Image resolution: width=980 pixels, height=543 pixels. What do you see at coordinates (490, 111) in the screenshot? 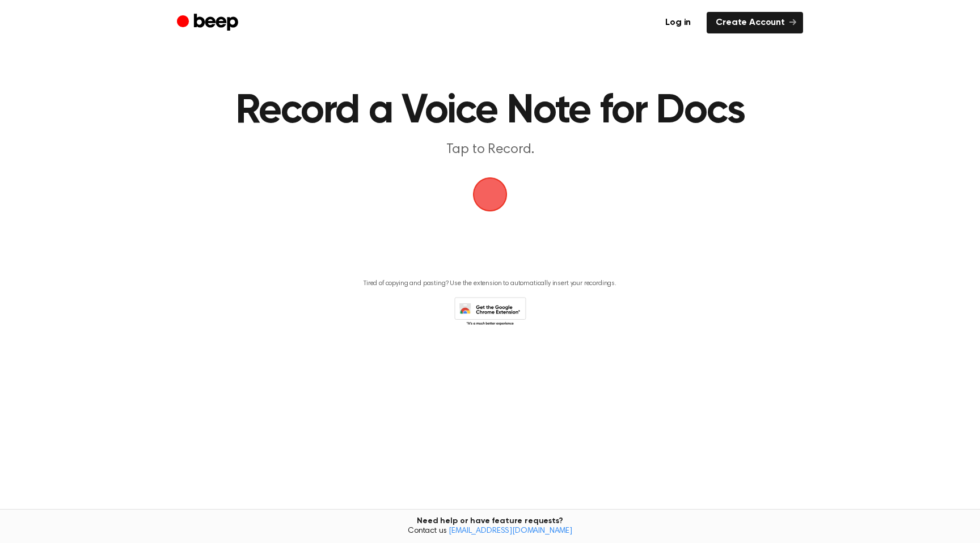
I see `h1: Record a Voice Note for Docs` at bounding box center [490, 111].